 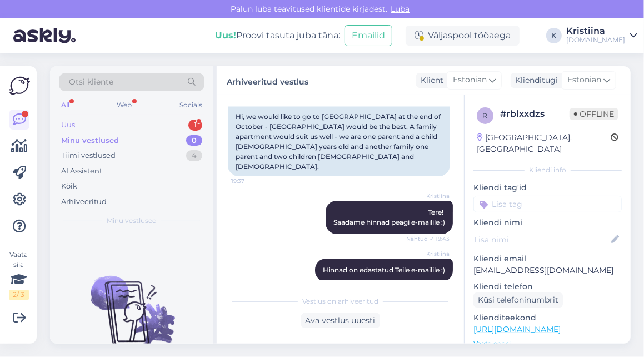 What do you see at coordinates (430, 80) in the screenshot?
I see `div: Klient` at bounding box center [430, 80].